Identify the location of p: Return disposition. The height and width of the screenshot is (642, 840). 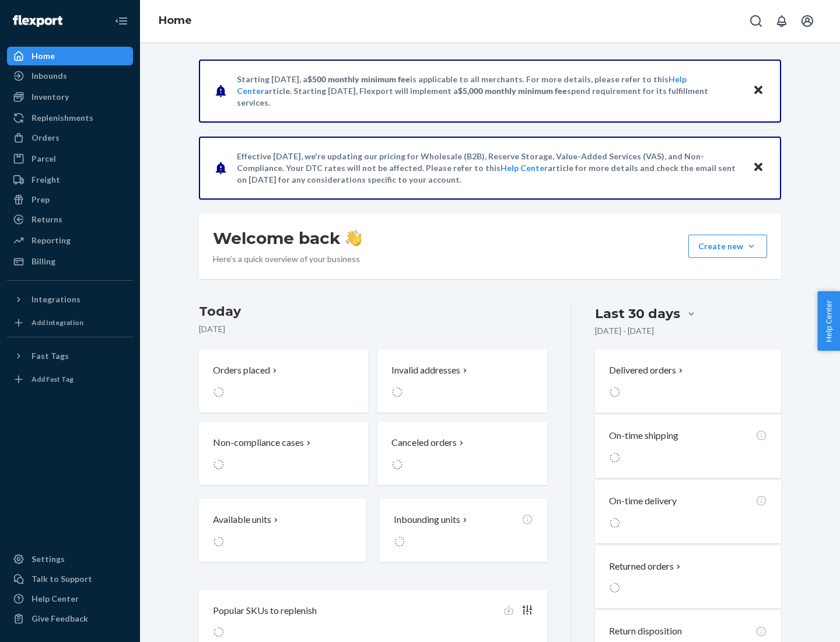
(645, 631).